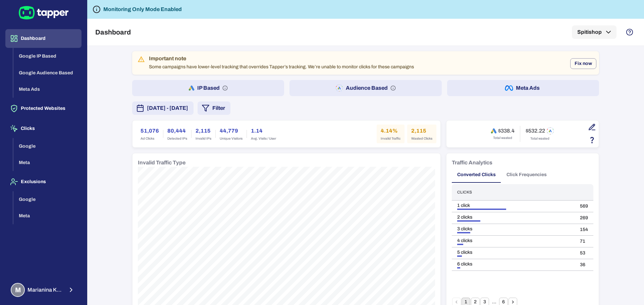 The width and height of the screenshot is (644, 305). Describe the element at coordinates (45, 290) in the screenshot. I see `span: Marianina Karra` at that location.